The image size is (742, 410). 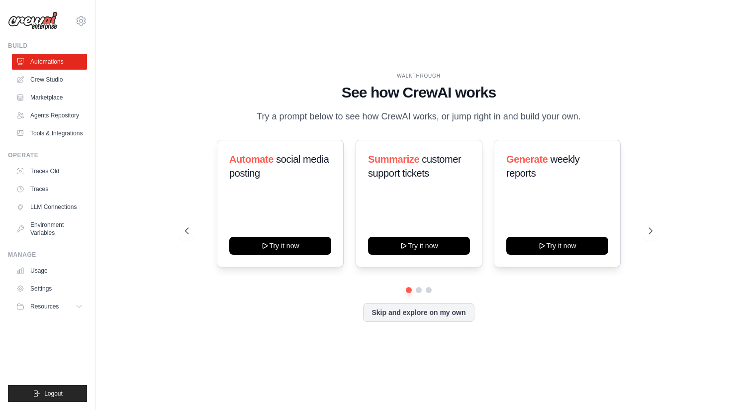 What do you see at coordinates (419, 76) in the screenshot?
I see `div: WALKTHROUGH` at bounding box center [419, 76].